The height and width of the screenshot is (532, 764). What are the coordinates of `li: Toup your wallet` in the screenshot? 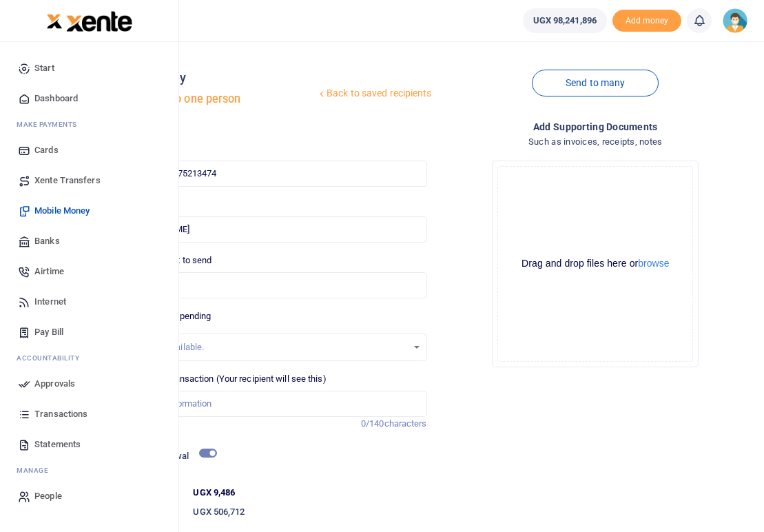 It's located at (647, 21).